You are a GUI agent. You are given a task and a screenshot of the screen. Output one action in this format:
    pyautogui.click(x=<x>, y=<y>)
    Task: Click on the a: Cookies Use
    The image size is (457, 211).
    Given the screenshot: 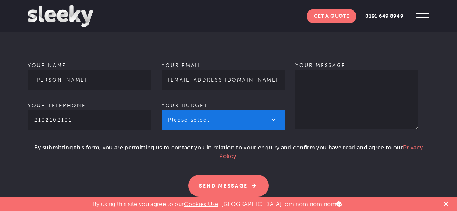 What is the action you would take?
    pyautogui.click(x=201, y=203)
    